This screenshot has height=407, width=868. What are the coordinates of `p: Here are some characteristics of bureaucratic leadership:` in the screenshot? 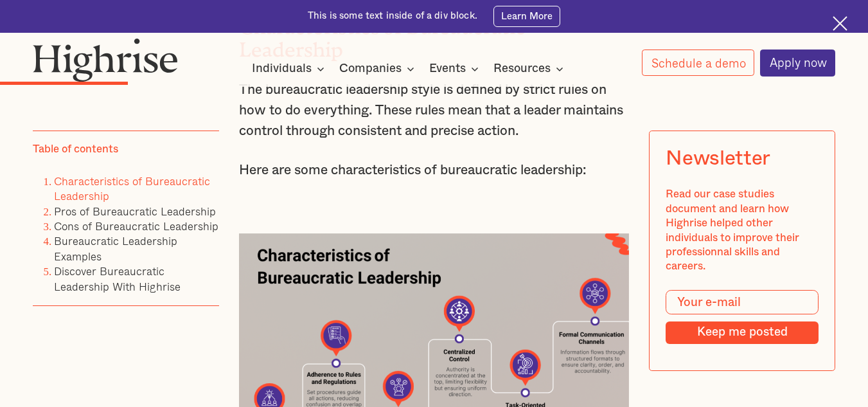 It's located at (434, 171).